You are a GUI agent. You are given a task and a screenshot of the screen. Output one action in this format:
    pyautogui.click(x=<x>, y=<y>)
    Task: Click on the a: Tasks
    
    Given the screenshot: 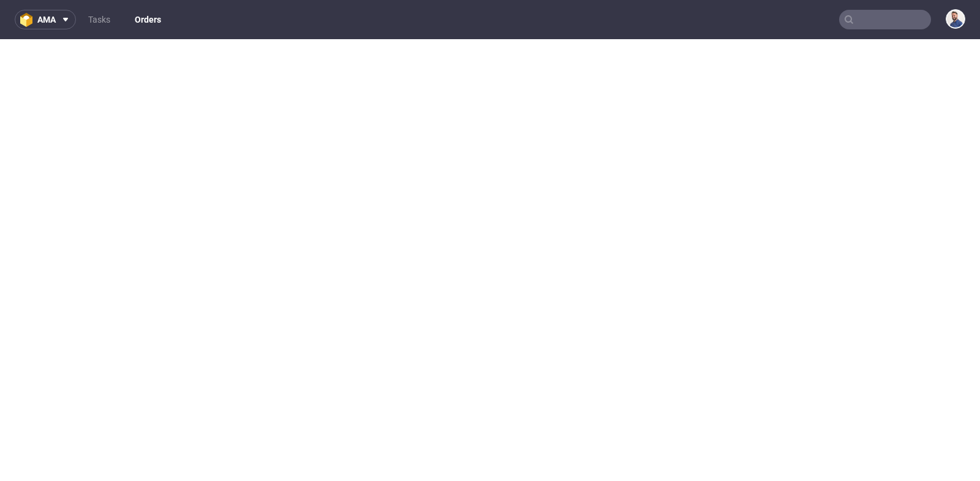 What is the action you would take?
    pyautogui.click(x=99, y=20)
    